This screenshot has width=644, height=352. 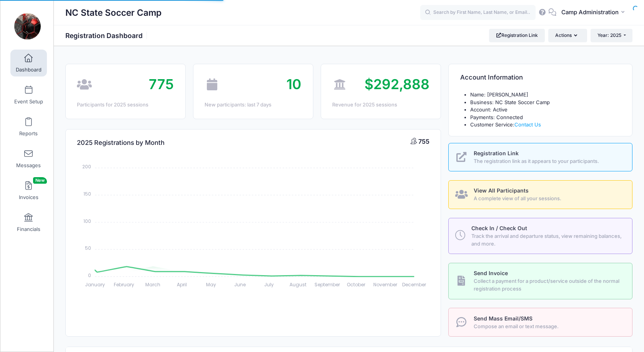 What do you see at coordinates (88, 248) in the screenshot?
I see `tspan: 50` at bounding box center [88, 248].